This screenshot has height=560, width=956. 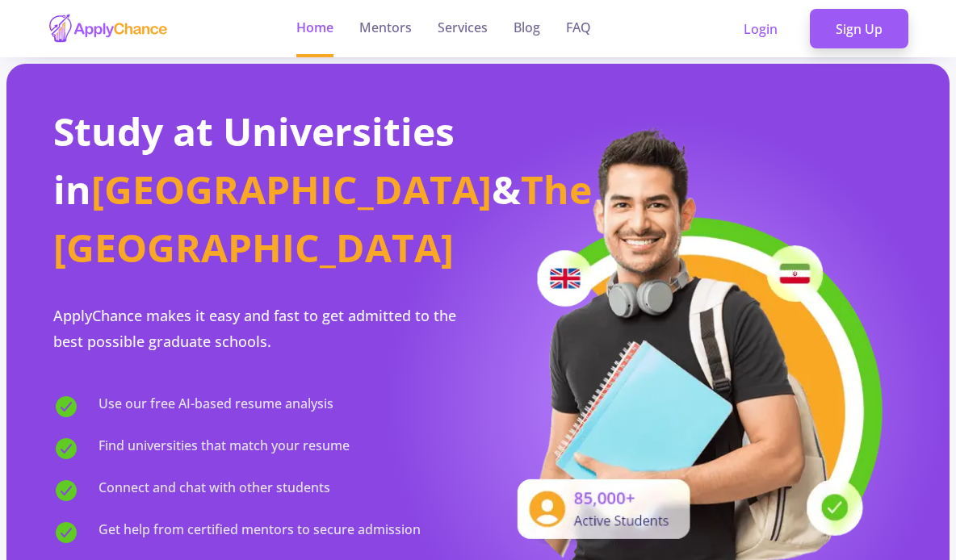 I want to click on span: Get help from certified mentors to secure admission, so click(x=259, y=533).